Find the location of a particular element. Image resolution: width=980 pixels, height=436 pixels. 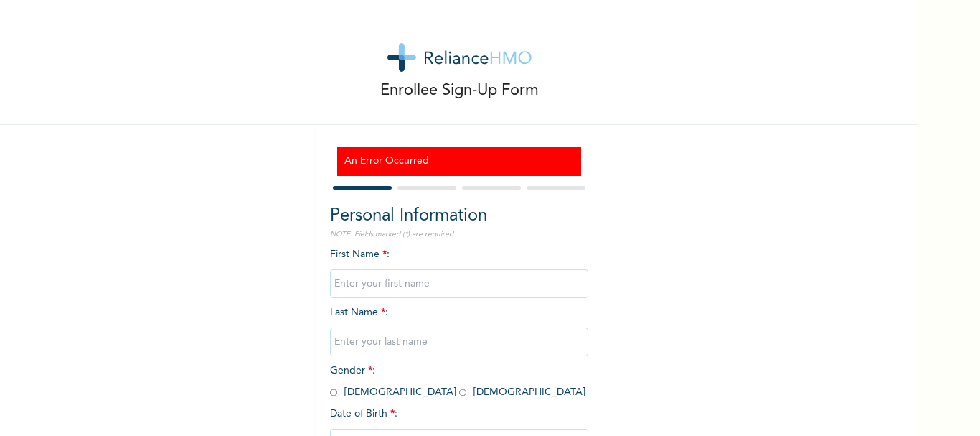

span: Date of Birth : is located at coordinates (364, 414).